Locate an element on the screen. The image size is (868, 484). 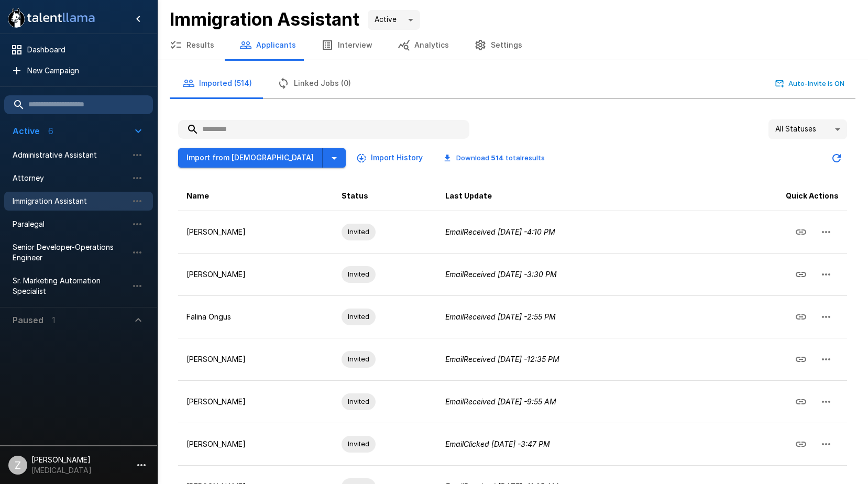
button: Analytics is located at coordinates (424, 45).